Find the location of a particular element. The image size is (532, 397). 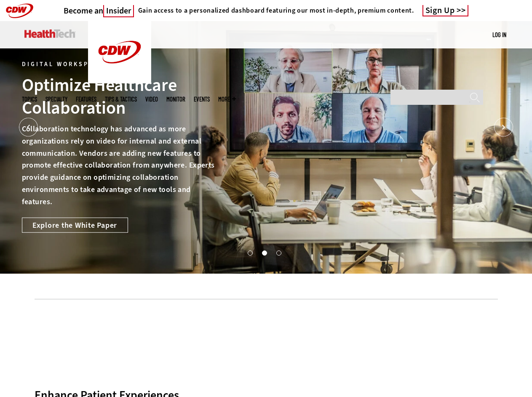

button: 2 of 3 is located at coordinates (264, 253).